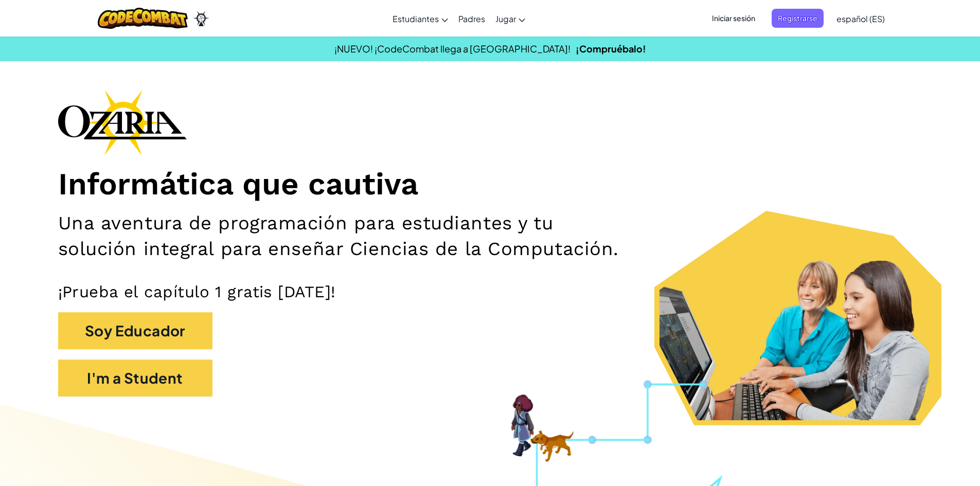  What do you see at coordinates (798, 18) in the screenshot?
I see `span: Registrarse` at bounding box center [798, 18].